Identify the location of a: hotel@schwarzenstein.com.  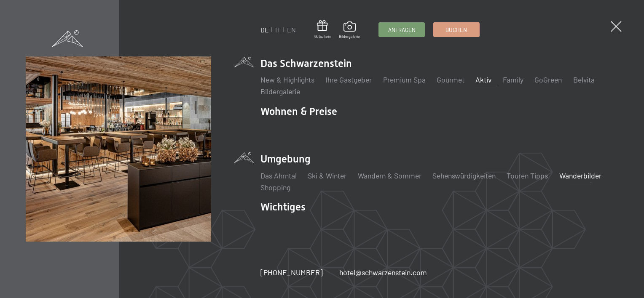
(383, 272).